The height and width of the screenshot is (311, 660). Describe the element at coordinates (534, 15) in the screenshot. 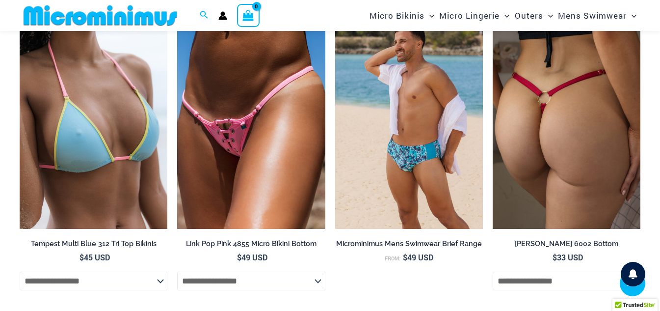

I see `a: OutersMenu ToggleMenu Toggle` at that location.